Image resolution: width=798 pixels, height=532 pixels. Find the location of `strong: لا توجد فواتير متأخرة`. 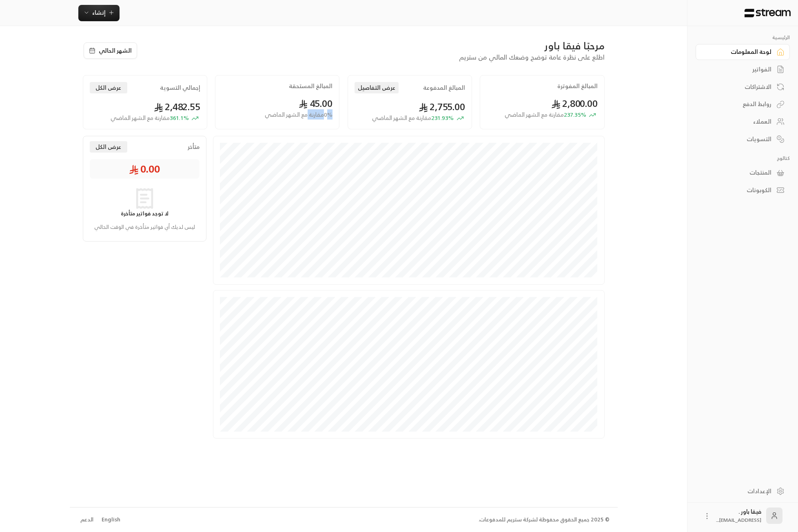

strong: لا توجد فواتير متأخرة is located at coordinates (145, 213).